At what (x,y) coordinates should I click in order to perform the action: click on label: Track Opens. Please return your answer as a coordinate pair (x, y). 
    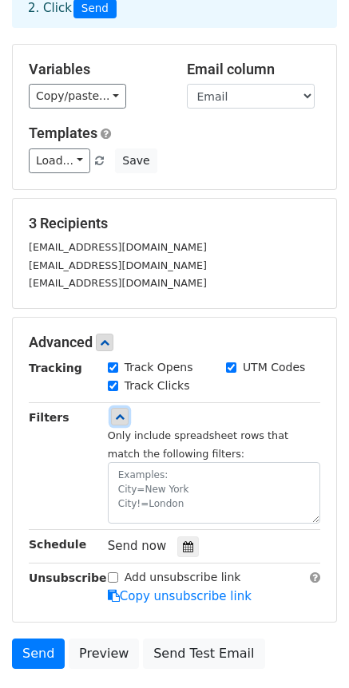
    Looking at the image, I should click on (159, 367).